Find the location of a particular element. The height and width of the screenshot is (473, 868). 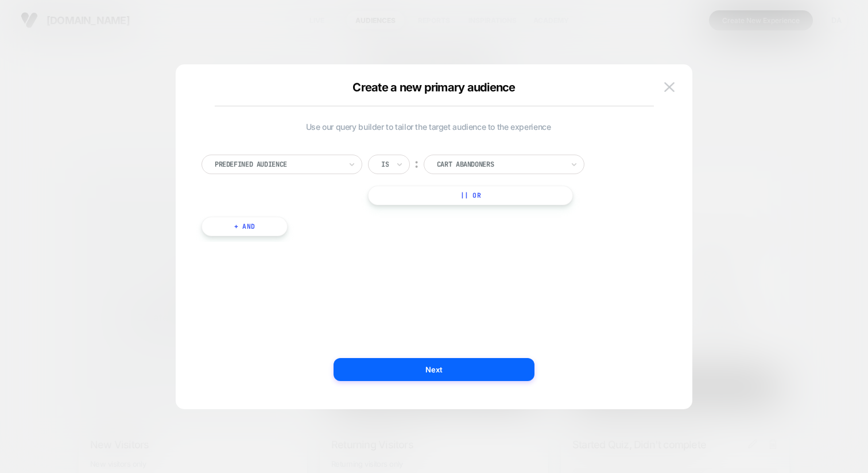

span: Use our query builder to tailor the target audience to the experience is located at coordinates (428, 126).